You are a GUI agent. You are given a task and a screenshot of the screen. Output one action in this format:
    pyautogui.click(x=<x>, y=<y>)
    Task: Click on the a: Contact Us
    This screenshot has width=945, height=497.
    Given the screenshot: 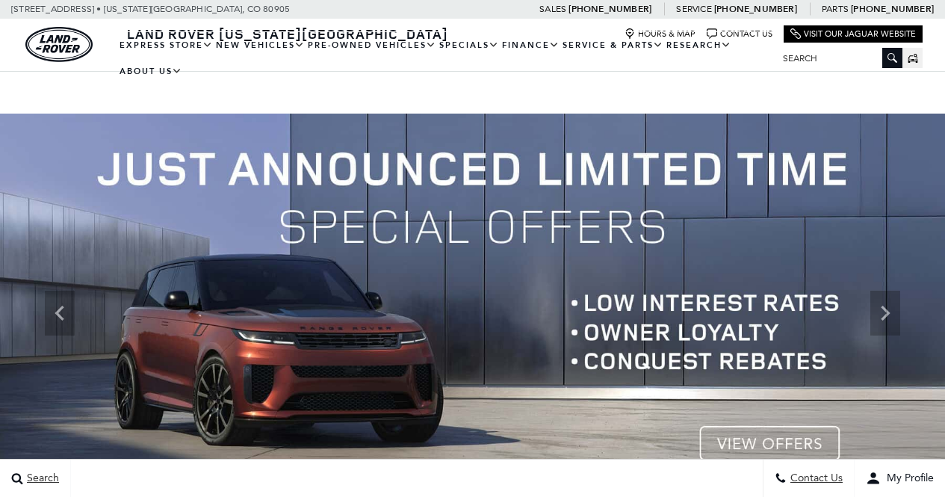 What is the action you would take?
    pyautogui.click(x=740, y=34)
    